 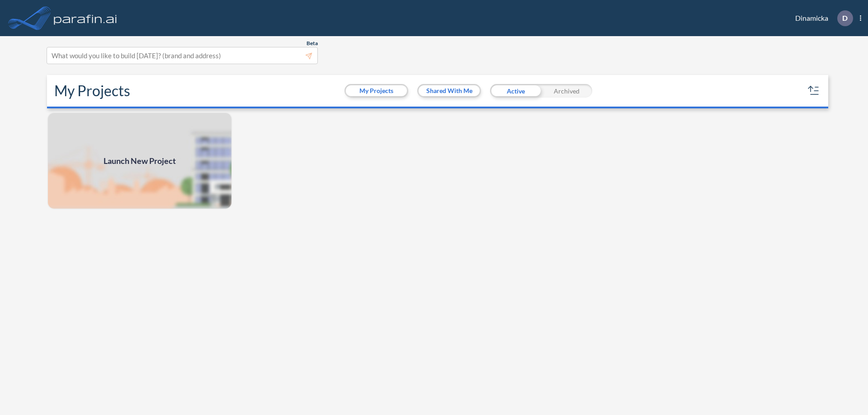 What do you see at coordinates (140, 161) in the screenshot?
I see `span: Launch New Project` at bounding box center [140, 161].